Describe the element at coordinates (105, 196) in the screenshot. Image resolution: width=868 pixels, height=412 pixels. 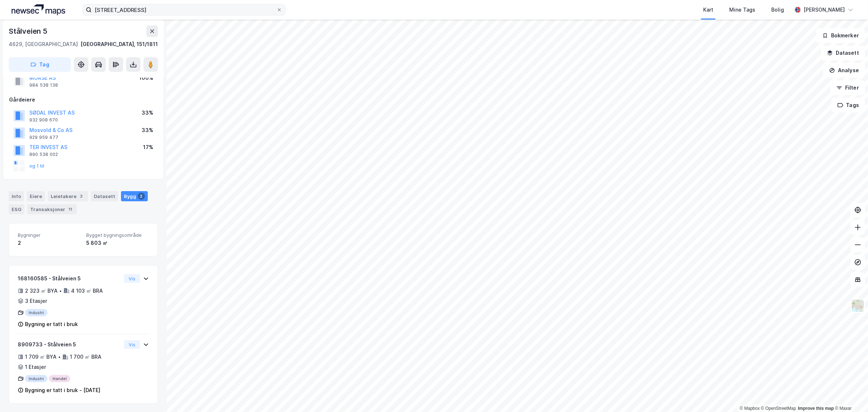
I see `div: Datasett` at that location.